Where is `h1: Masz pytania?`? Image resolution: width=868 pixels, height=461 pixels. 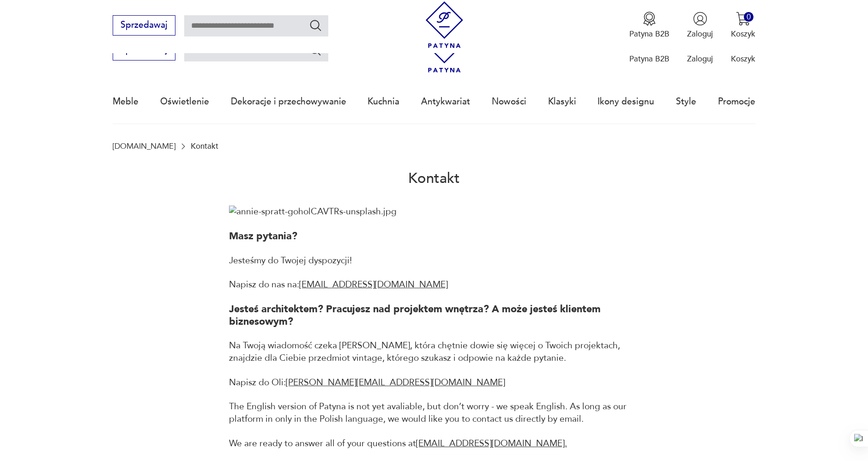 h1: Masz pytania? is located at coordinates (434, 236).